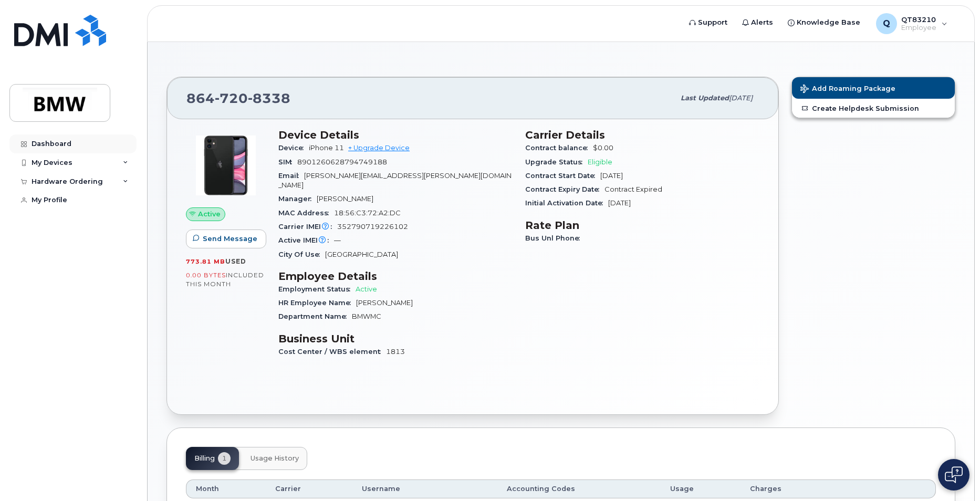 This screenshot has width=980, height=501. Describe the element at coordinates (558, 148) in the screenshot. I see `span: Contract balance` at that location.